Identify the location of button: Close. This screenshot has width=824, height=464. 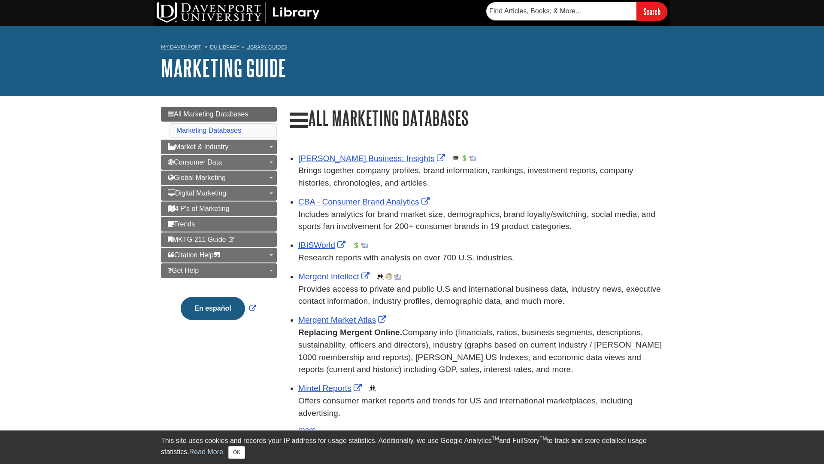
(237, 452).